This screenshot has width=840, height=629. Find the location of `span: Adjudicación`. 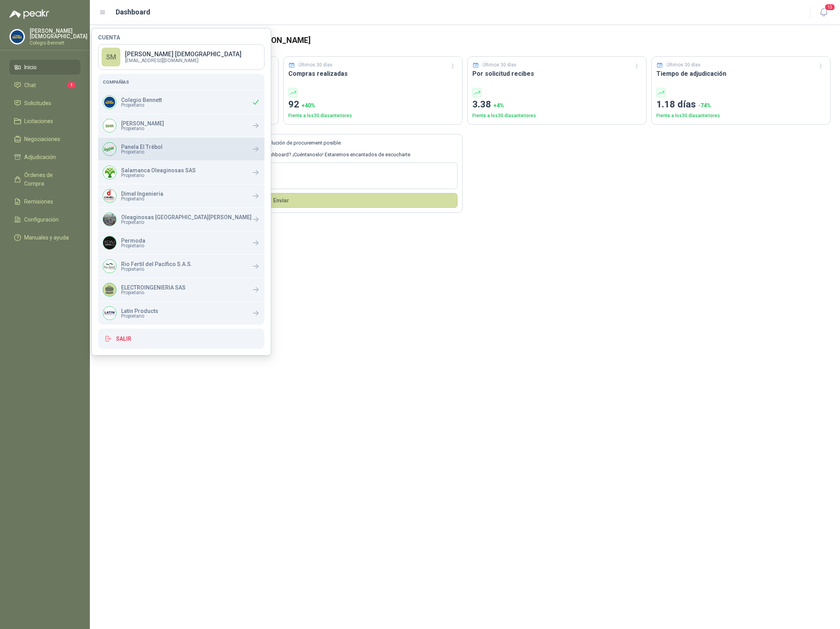

span: Adjudicación is located at coordinates (40, 157).